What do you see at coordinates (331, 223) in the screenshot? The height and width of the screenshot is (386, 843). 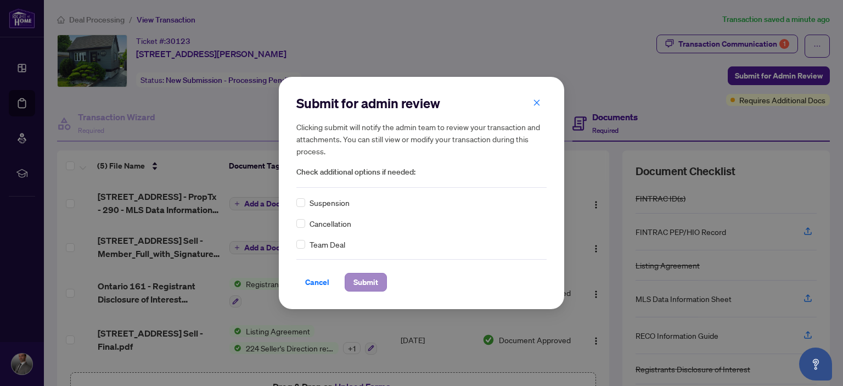 I see `span: Cancellation` at bounding box center [331, 223].